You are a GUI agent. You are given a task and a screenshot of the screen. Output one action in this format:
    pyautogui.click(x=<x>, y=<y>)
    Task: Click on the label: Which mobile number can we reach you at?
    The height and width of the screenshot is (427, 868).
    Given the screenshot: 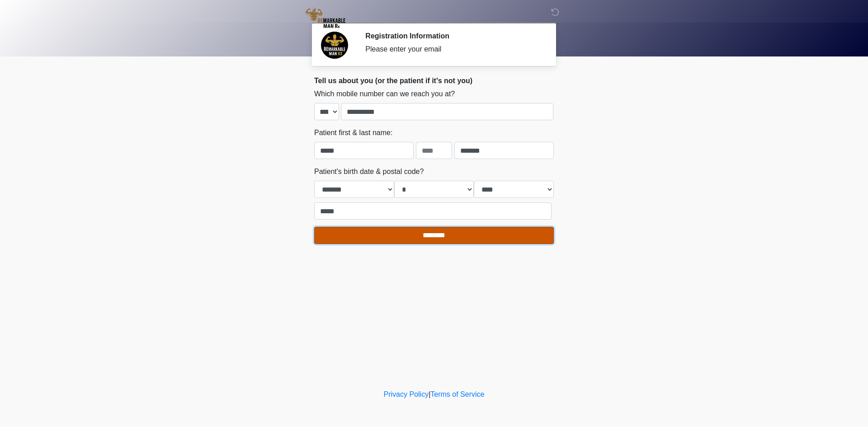 What is the action you would take?
    pyautogui.click(x=384, y=94)
    